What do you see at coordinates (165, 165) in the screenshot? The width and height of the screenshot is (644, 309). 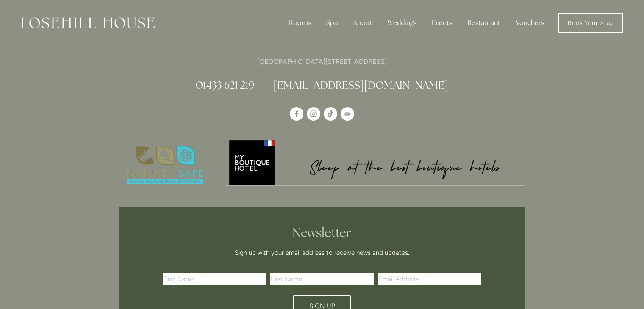 I see `a: Nature's Safe - Logo` at bounding box center [165, 165].